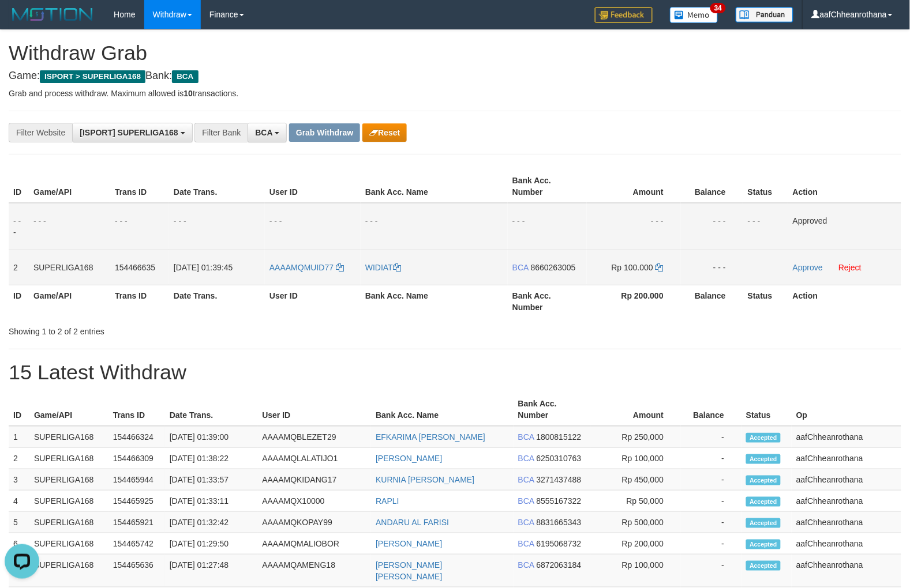 The width and height of the screenshot is (910, 588). Describe the element at coordinates (559, 565) in the screenshot. I see `span: Copy 6872063184 to clipboard` at that location.